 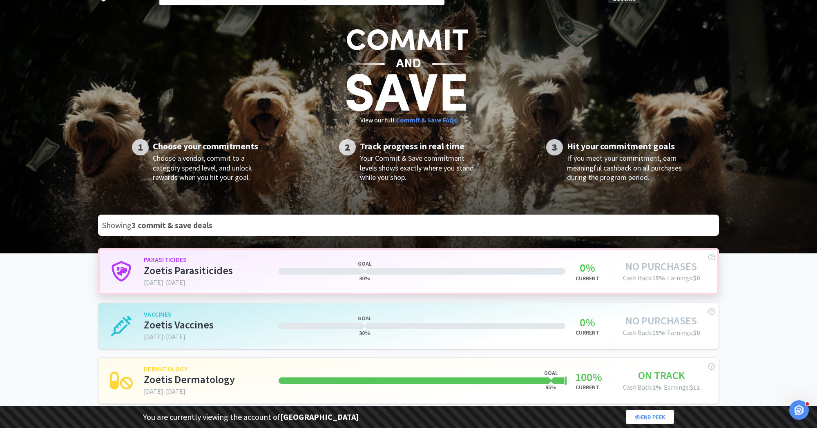 I want to click on h3: If you meet your commitment, earn meaningful cashback on all purchases during the program period., so click(x=626, y=168).